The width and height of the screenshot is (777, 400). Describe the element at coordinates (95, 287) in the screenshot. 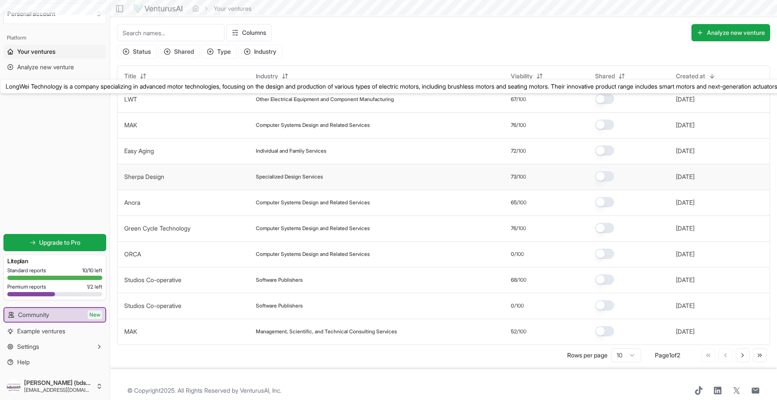

I see `span: 1 / 2 left` at that location.